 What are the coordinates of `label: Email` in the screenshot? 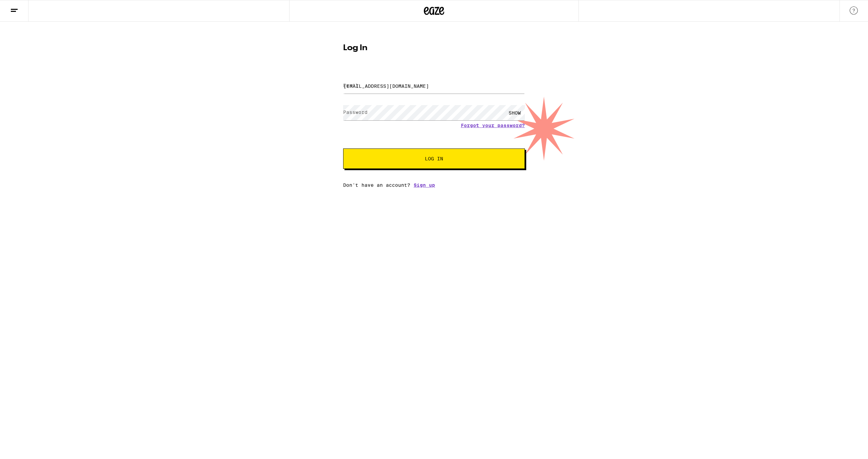 It's located at (350, 85).